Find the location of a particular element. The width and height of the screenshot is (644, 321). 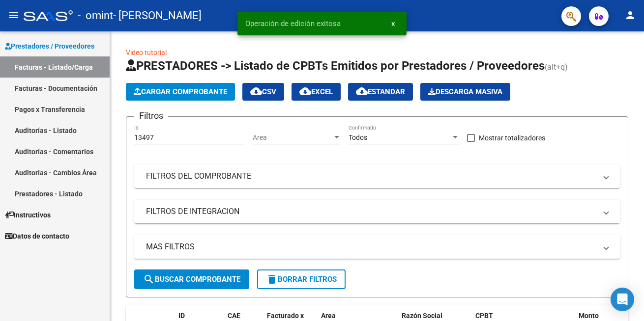

mat-icon: delete is located at coordinates (272, 280).